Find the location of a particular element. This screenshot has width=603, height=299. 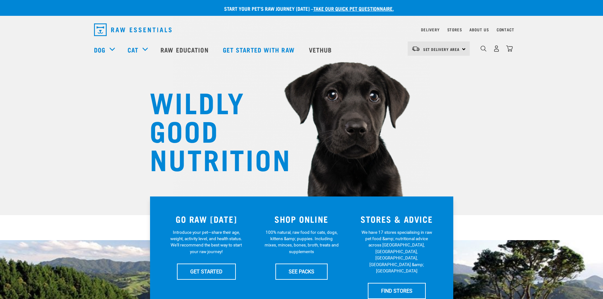

a: Contact is located at coordinates (506, 29).